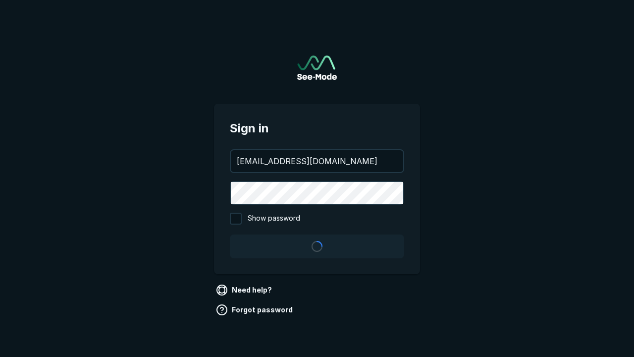 This screenshot has width=634, height=357. I want to click on a: Go to sign in, so click(317, 67).